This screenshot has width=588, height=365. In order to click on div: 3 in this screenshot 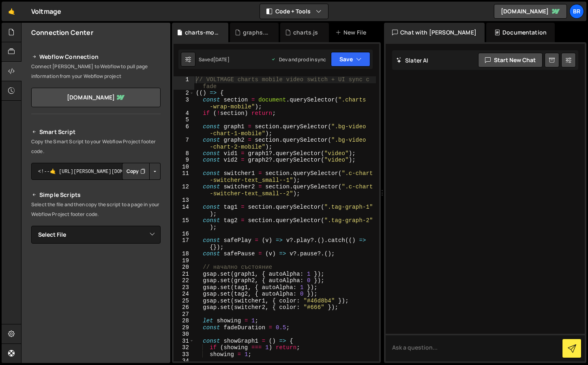, I will do `click(184, 103)`.